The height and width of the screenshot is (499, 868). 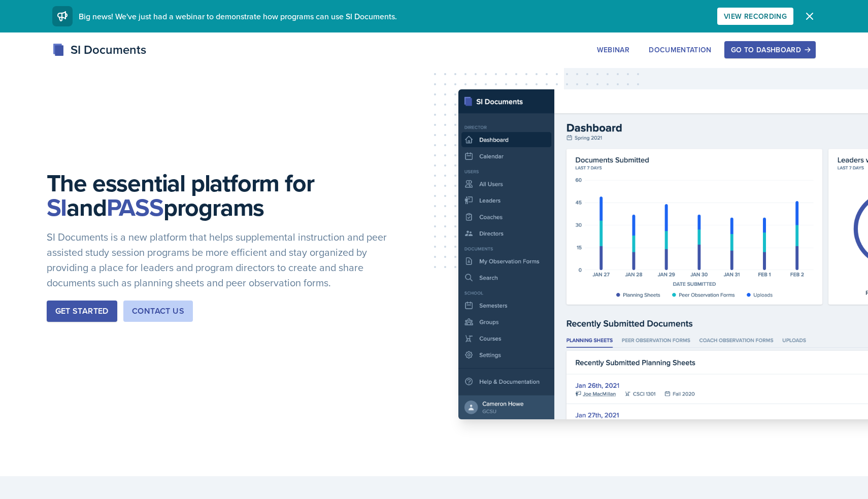 I want to click on div: SI Documents, so click(x=99, y=50).